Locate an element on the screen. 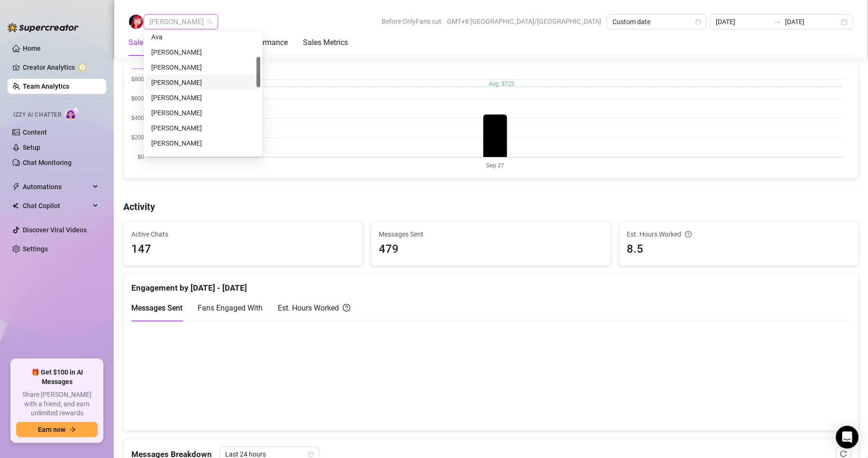 This screenshot has height=458, width=868. div: Derik Barron is located at coordinates (203, 128).